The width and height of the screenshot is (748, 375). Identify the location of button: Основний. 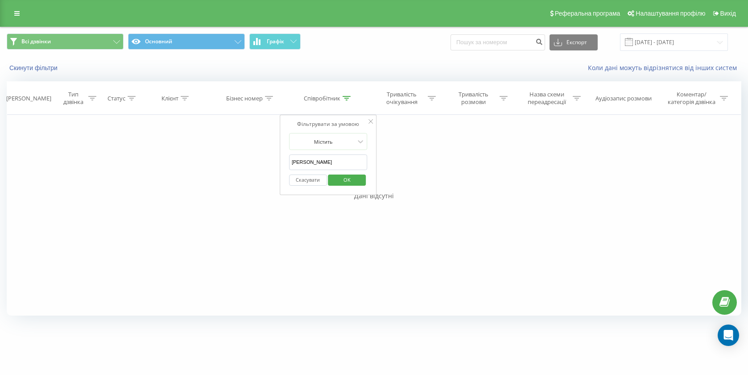
(186, 41).